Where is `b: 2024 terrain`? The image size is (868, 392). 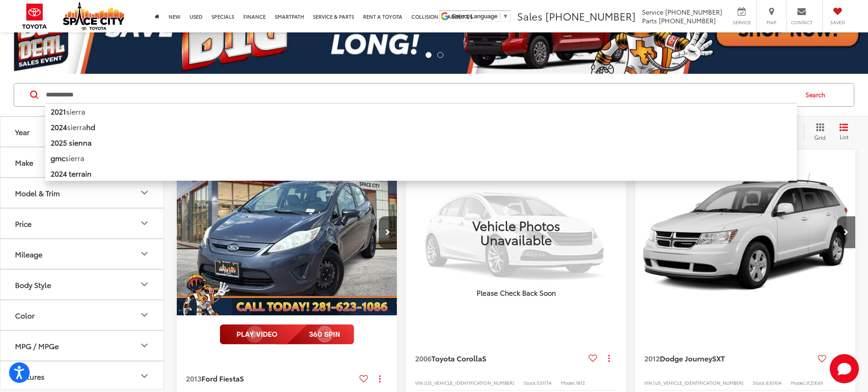 b: 2024 terrain is located at coordinates (71, 173).